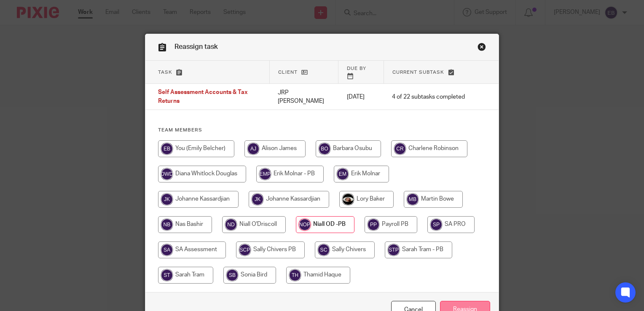 The height and width of the screenshot is (311, 644). I want to click on a: Close this dialog window, so click(482, 48).